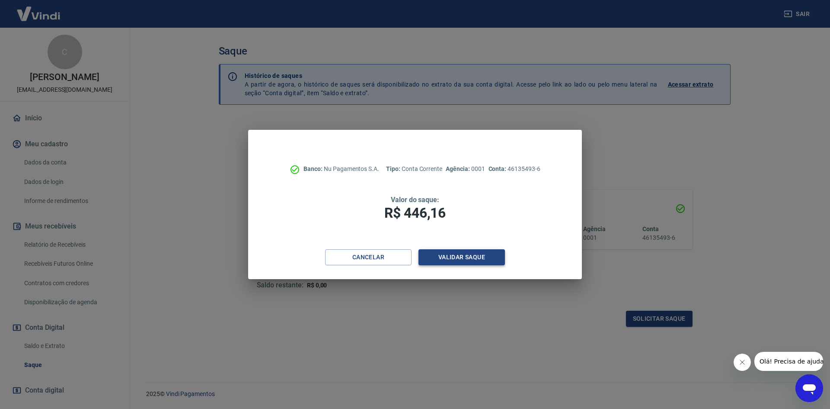  What do you see at coordinates (313, 169) in the screenshot?
I see `span: Banco:` at bounding box center [313, 169].